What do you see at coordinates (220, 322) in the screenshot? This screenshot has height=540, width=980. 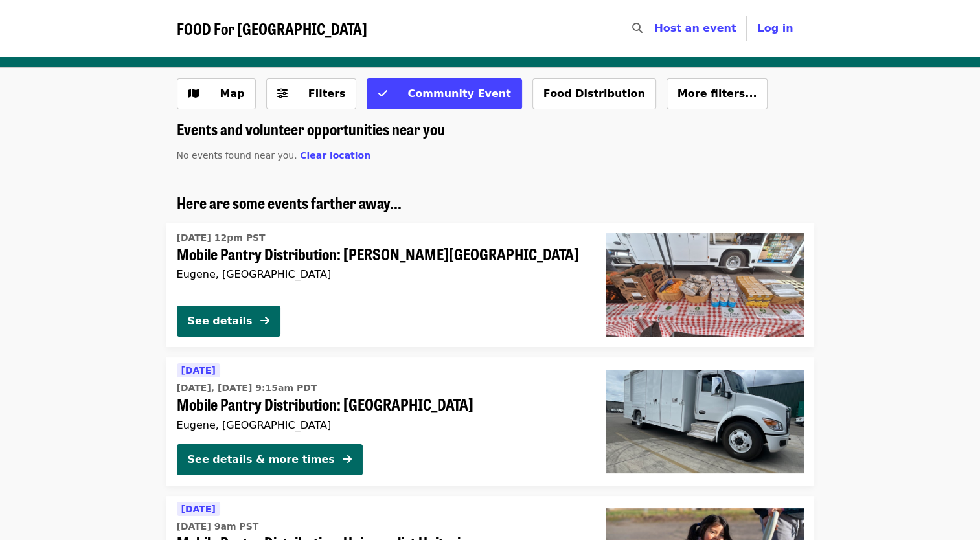 I see `div: See details` at bounding box center [220, 322].